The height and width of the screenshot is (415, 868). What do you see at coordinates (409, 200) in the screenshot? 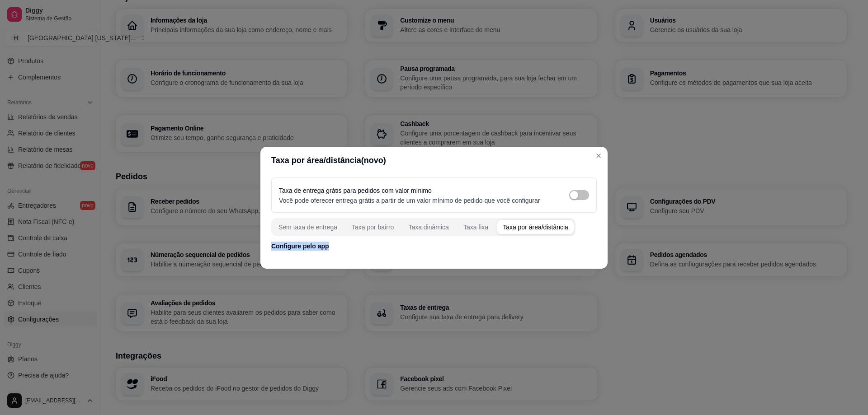
I see `p: Você pode oferecer entrega grátis a partir de um valor mínimo de pedido que você configurar` at bounding box center [409, 200].